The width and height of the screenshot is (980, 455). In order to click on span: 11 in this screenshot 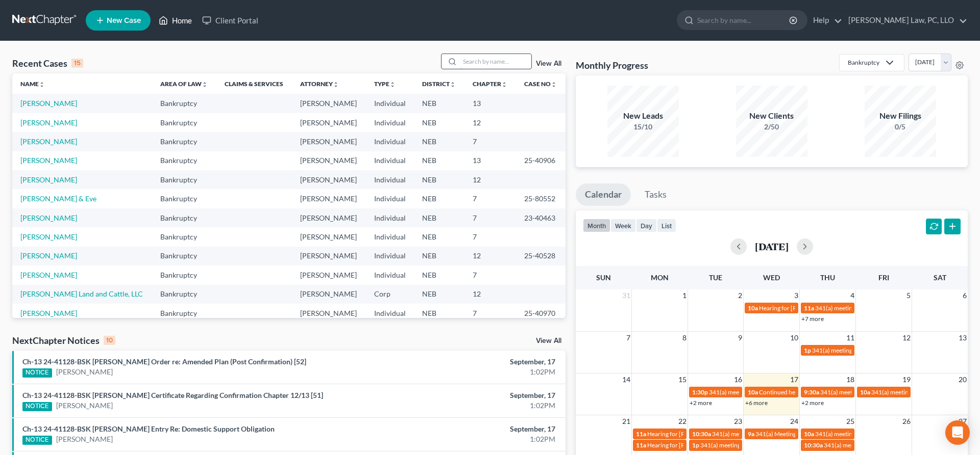, I will do `click(850, 338)`.